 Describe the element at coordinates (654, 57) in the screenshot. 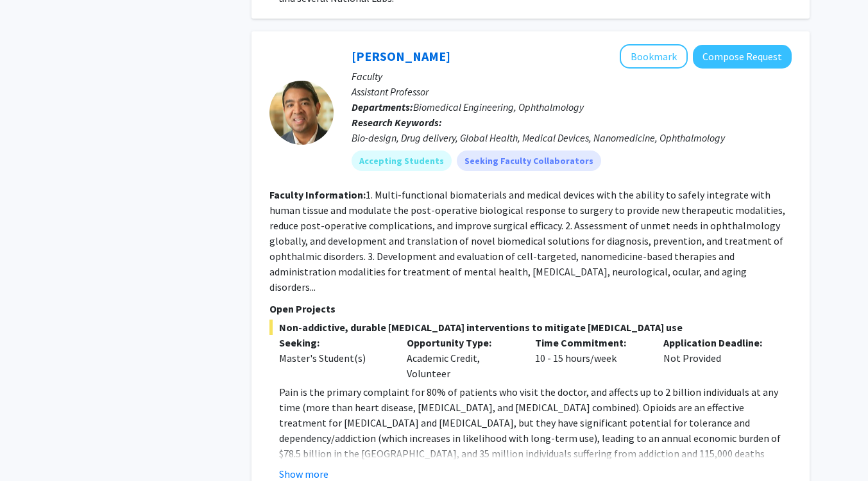

I see `button: Add Kunal Parikh to Bookmarks` at that location.